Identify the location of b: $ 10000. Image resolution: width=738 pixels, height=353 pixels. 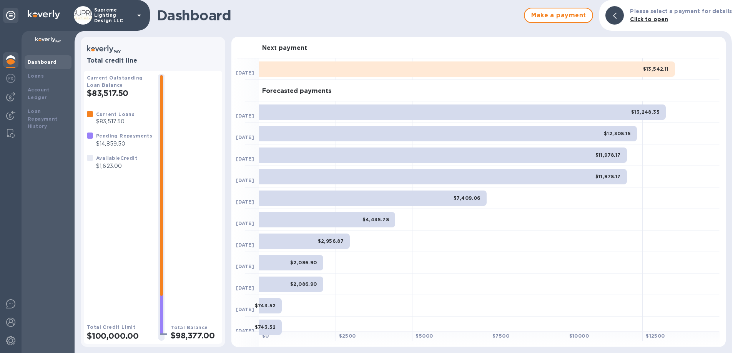
(579, 336).